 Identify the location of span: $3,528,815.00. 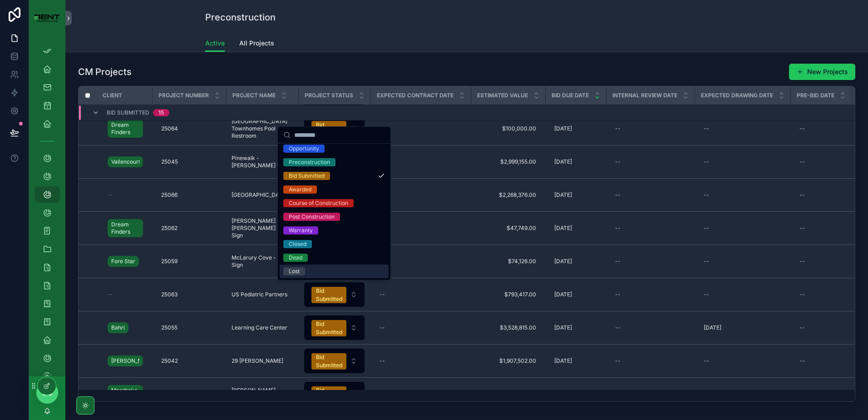
(508, 328).